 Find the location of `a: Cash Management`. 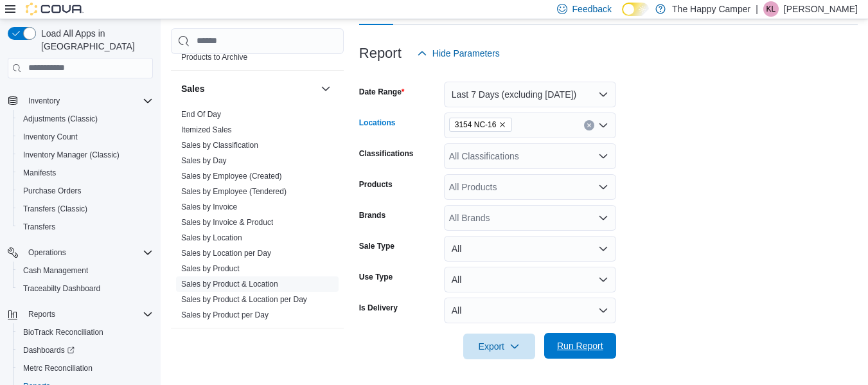

a: Cash Management is located at coordinates (55, 271).